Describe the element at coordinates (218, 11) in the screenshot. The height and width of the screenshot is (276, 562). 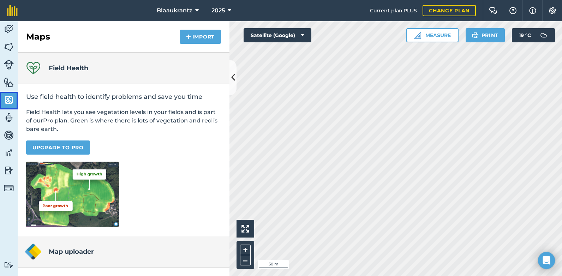
I see `span: 2025` at that location.